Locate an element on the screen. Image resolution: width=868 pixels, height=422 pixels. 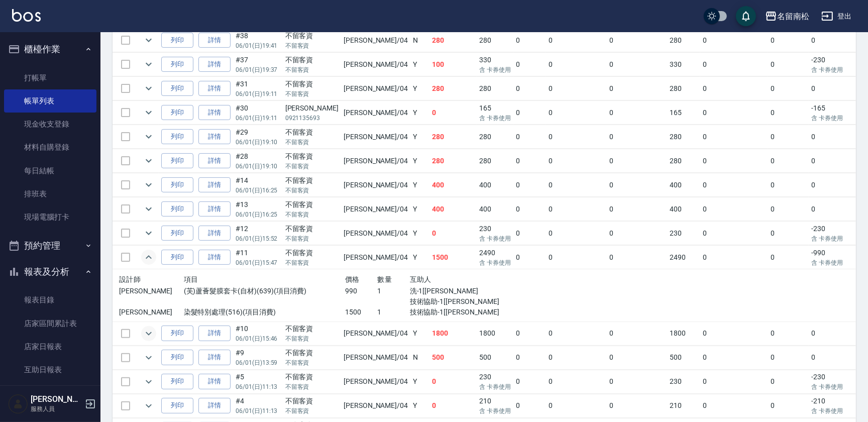
p: 06/01 (日) 19:37 is located at coordinates (258, 70).